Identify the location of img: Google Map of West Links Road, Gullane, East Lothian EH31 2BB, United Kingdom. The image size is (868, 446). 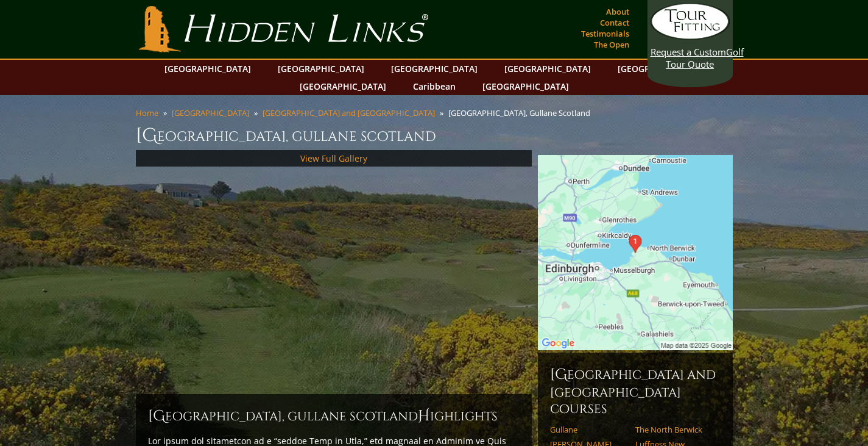
(635, 253).